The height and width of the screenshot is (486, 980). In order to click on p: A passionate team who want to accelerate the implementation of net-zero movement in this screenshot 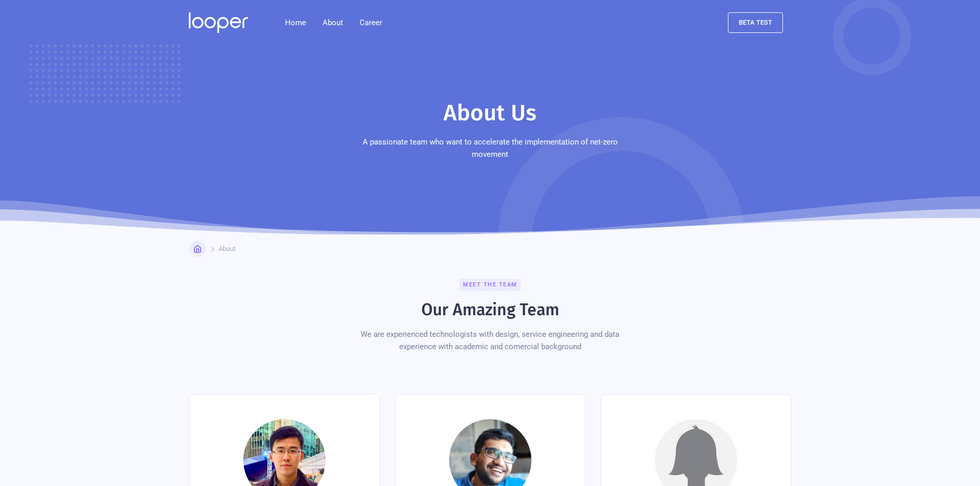, I will do `click(490, 148)`.